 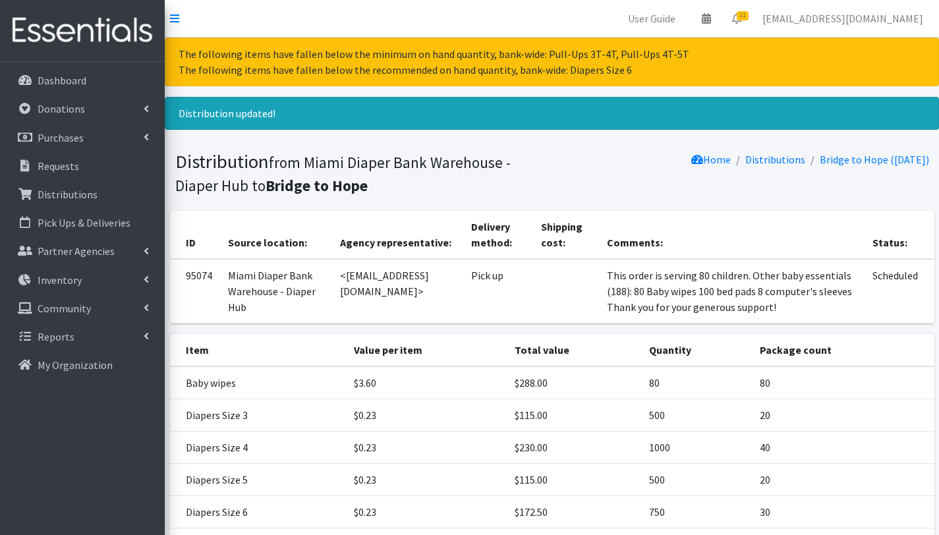 I want to click on td: $230.00, so click(x=574, y=447).